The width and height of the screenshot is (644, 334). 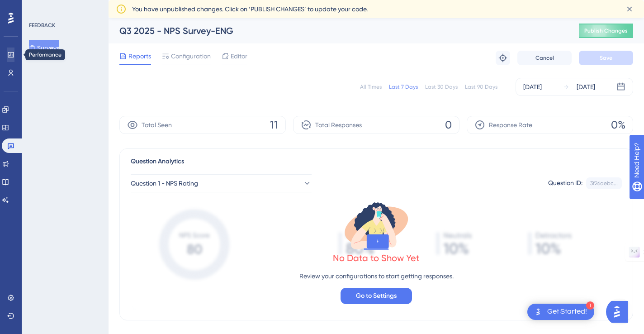 What do you see at coordinates (376, 296) in the screenshot?
I see `button: Go to Settings` at bounding box center [376, 296].